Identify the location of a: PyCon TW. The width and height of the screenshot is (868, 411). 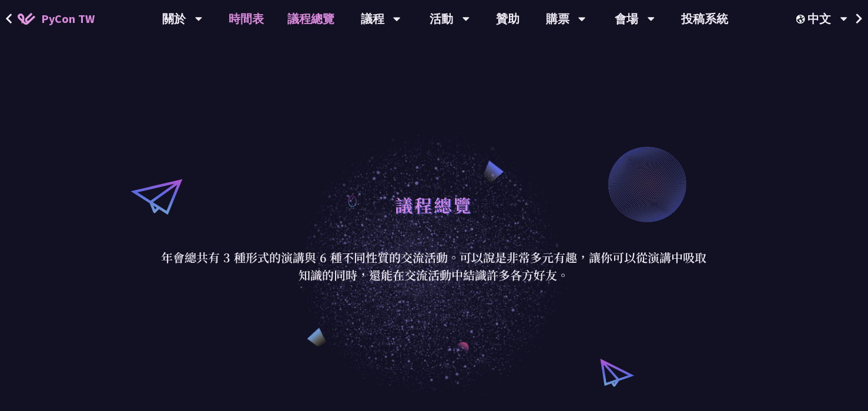
(56, 19).